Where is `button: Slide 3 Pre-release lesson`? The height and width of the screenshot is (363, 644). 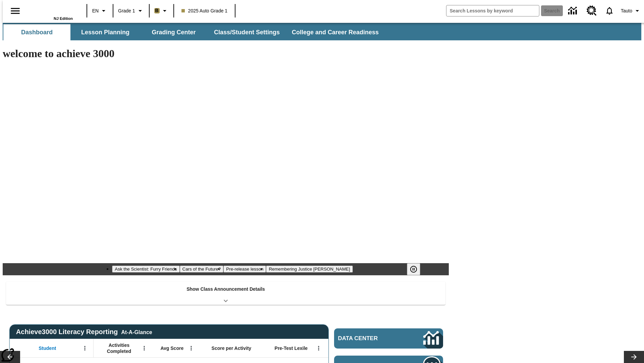 button: Slide 3 Pre-release lesson is located at coordinates (245, 269).